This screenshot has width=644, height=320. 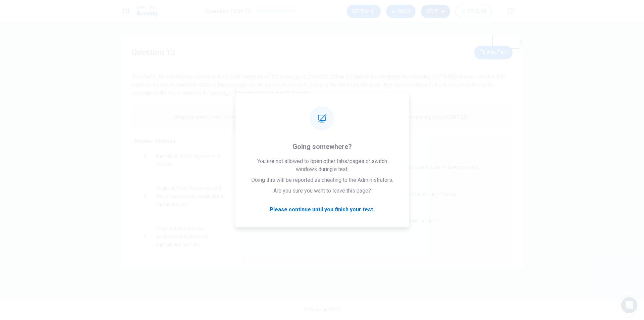 What do you see at coordinates (375, 220) in the screenshot?
I see `div: ESome cities are protecting wildlife by creating green spaces and wildlife corridors.` at bounding box center [375, 220].